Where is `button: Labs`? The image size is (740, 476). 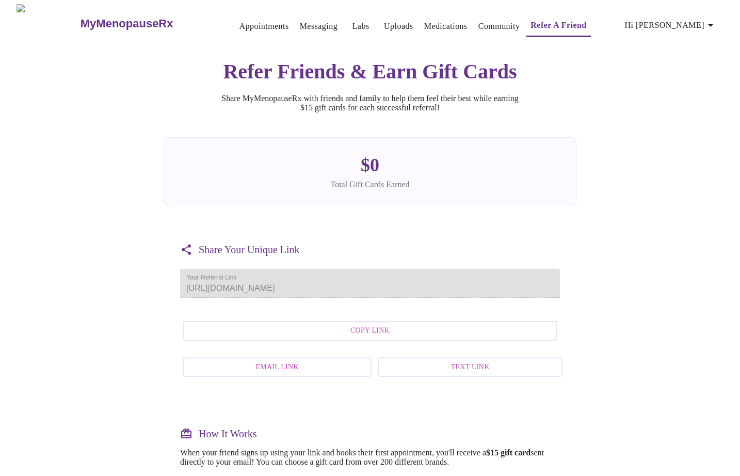 button: Labs is located at coordinates (361, 26).